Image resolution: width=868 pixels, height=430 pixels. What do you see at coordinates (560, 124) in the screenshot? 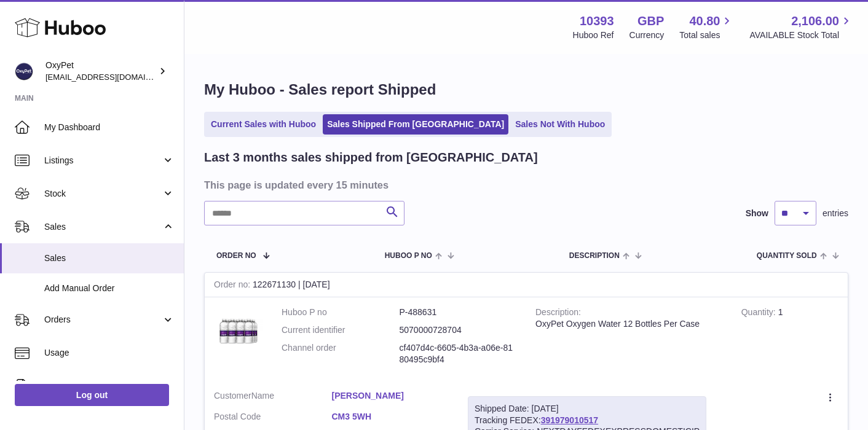
I see `a: Sales Not With Huboo` at bounding box center [560, 124].